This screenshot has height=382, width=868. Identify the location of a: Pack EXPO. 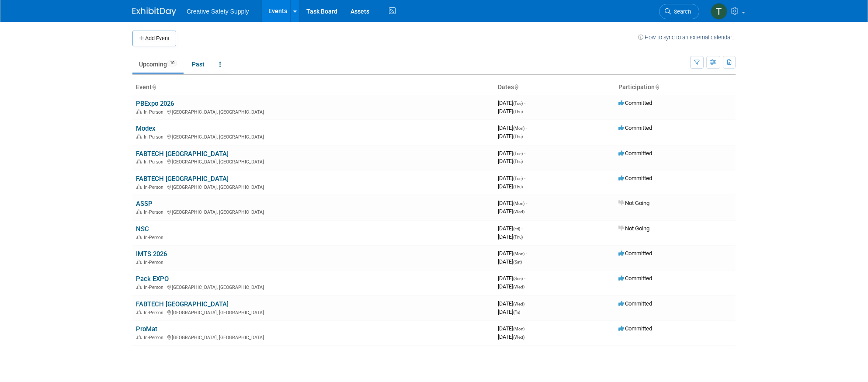
(152, 279).